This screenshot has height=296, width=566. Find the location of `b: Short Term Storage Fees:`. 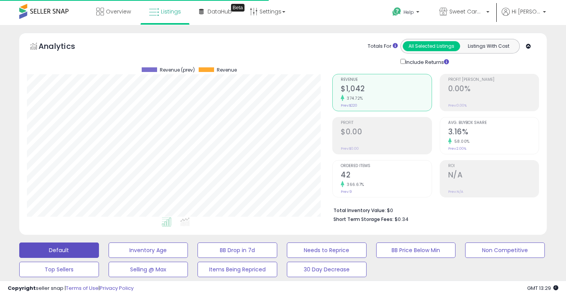

b: Short Term Storage Fees: is located at coordinates (364, 219).